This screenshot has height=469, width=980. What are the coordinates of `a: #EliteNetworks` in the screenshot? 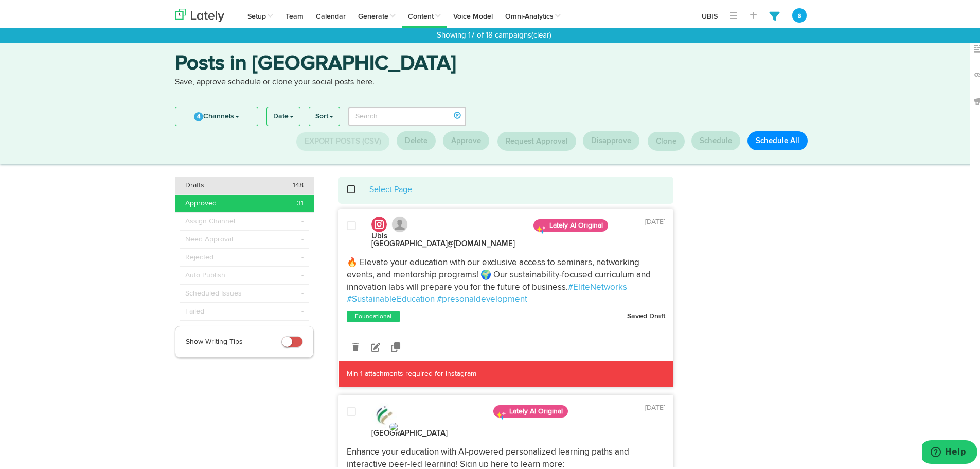 It's located at (598, 285).